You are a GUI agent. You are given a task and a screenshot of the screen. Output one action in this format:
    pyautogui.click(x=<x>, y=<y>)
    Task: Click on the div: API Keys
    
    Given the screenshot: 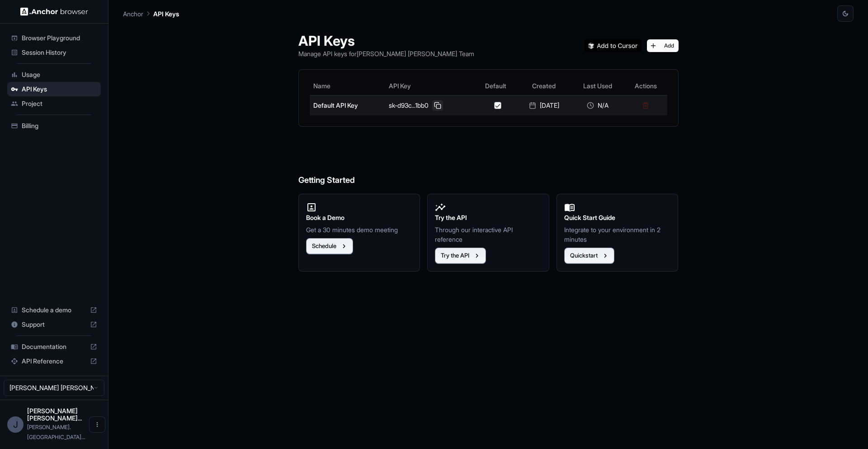 What is the action you would take?
    pyautogui.click(x=54, y=89)
    